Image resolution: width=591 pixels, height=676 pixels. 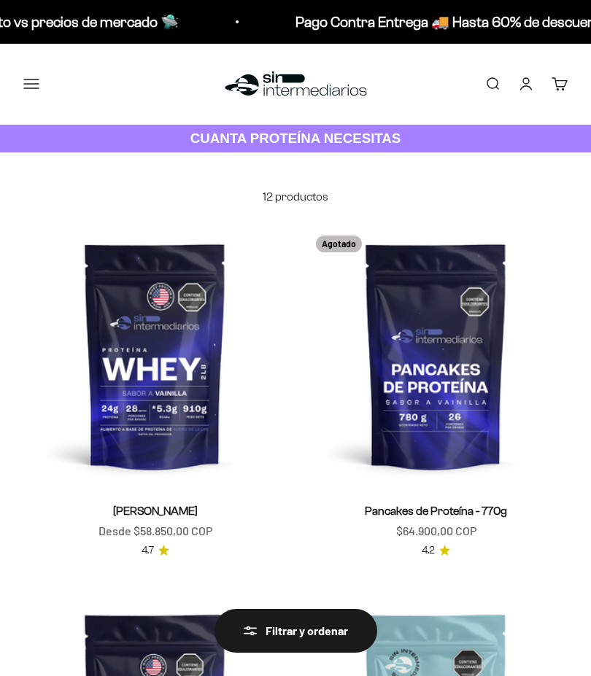 What do you see at coordinates (295, 138) in the screenshot?
I see `strong: CUANTA PROTEÍNA NECESITAS` at bounding box center [295, 138].